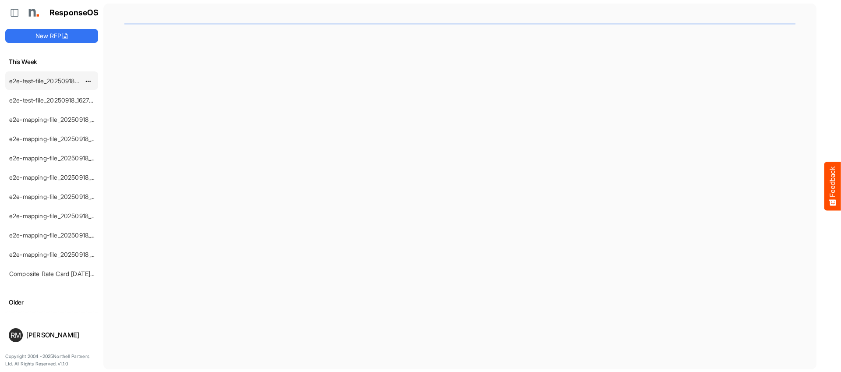 This screenshot has height=372, width=841. Describe the element at coordinates (53, 81) in the screenshot. I see `a: e2e-test-file_20250918_162834` at that location.